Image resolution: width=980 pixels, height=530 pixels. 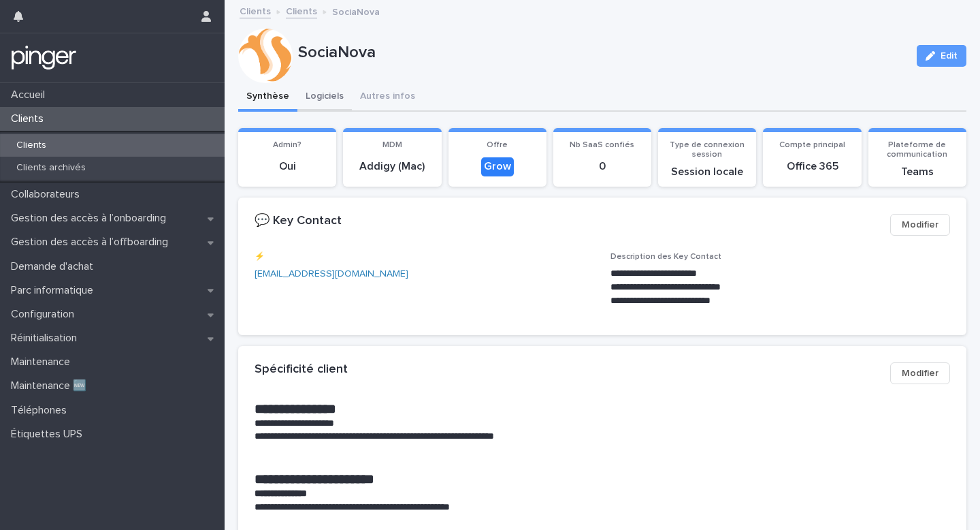 I want to click on p: Maintenance, so click(x=43, y=361).